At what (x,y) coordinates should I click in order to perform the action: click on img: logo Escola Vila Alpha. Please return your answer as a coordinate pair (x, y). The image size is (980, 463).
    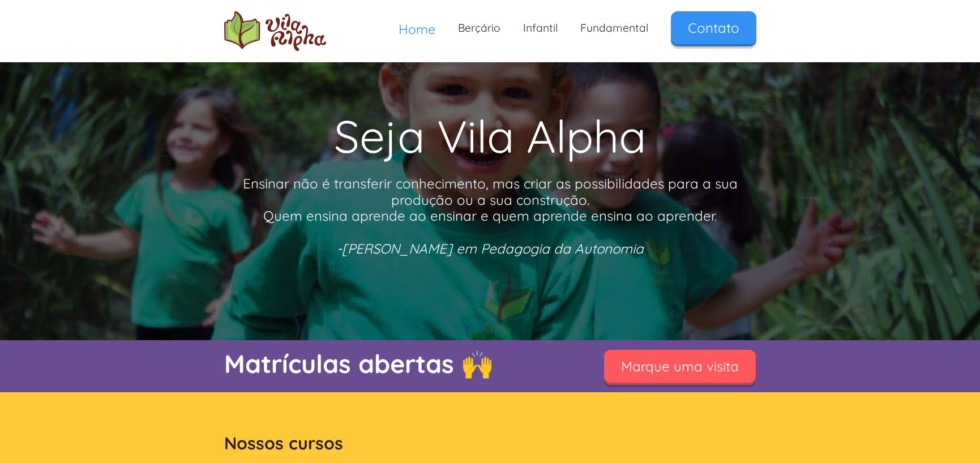
    Looking at the image, I should click on (275, 31).